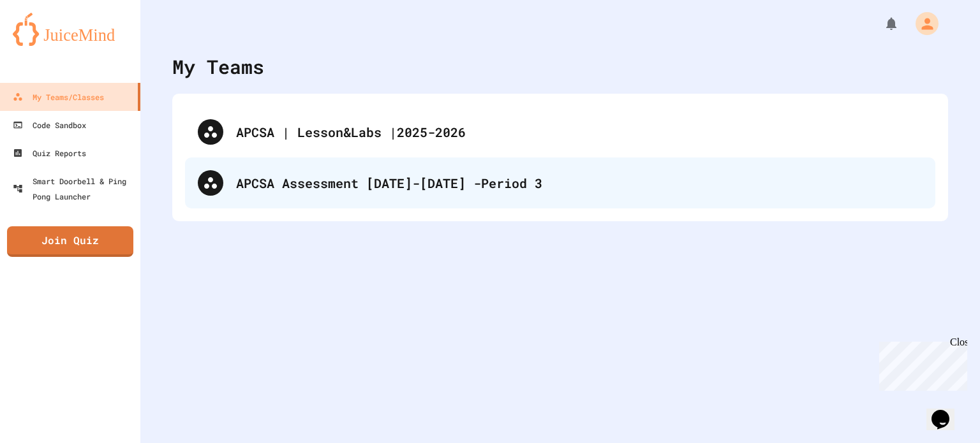 This screenshot has height=443, width=980. I want to click on div: My Teams/Classes, so click(58, 97).